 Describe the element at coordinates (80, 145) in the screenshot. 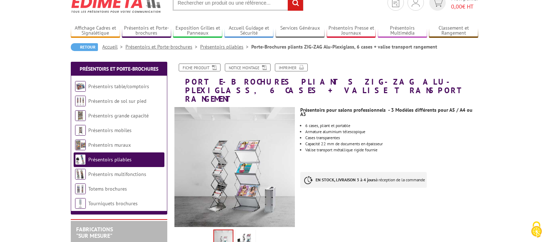

I see `img: Présentoirs muraux` at that location.